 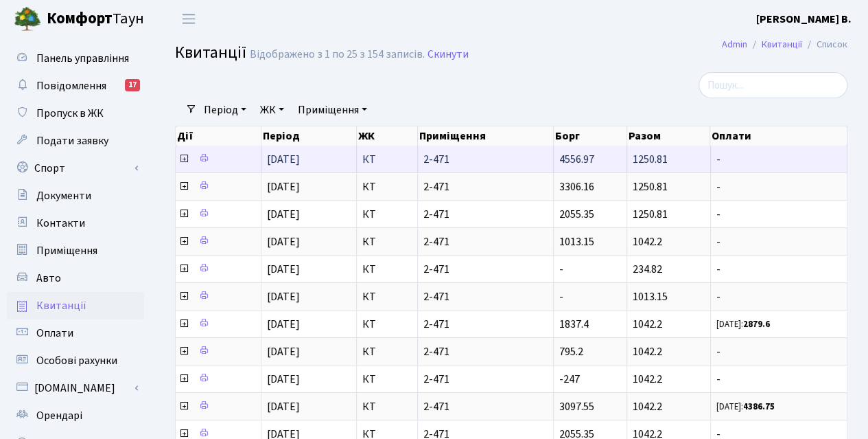 I want to click on a: ЖК, so click(x=272, y=110).